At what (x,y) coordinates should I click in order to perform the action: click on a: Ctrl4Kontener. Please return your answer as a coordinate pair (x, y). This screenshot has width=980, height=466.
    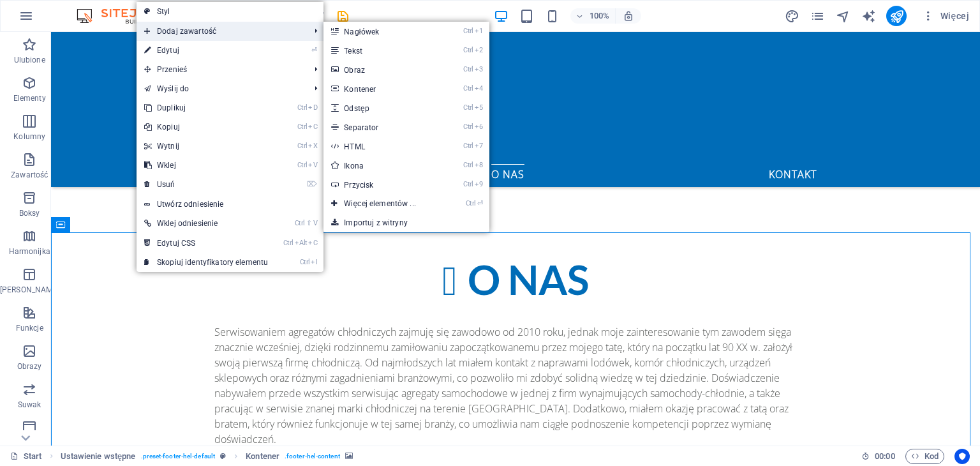
    Looking at the image, I should click on (383, 89).